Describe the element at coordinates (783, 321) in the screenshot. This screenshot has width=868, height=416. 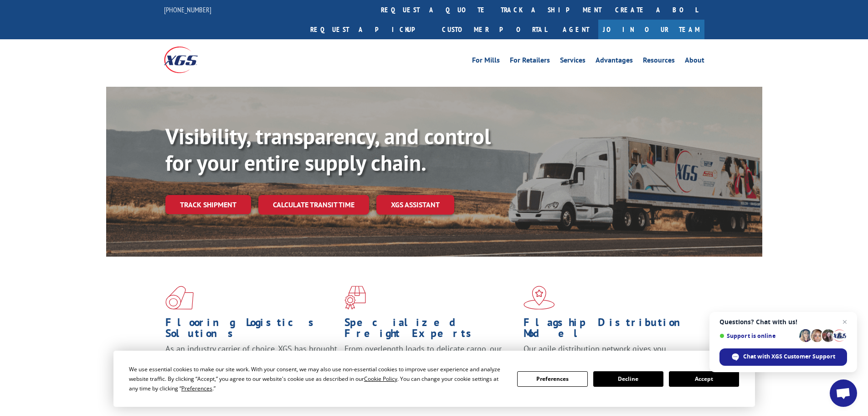
I see `span: Questions? Chat with us!` at that location.